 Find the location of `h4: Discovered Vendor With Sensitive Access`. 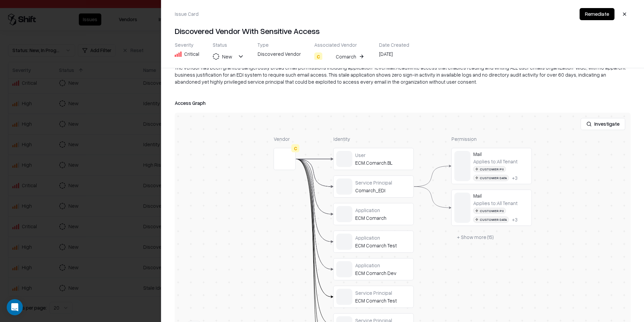

h4: Discovered Vendor With Sensitive Access is located at coordinates (403, 31).